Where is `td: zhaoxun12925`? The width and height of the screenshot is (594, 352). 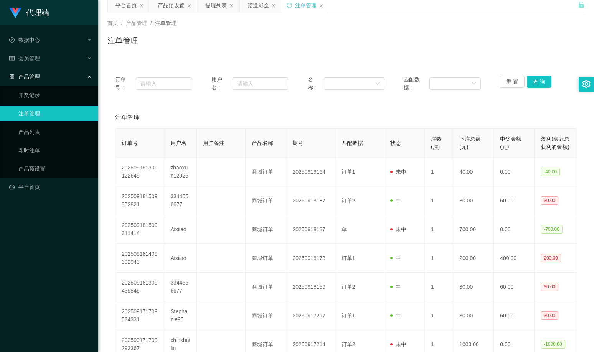 td: zhaoxun12925 is located at coordinates (180, 172).